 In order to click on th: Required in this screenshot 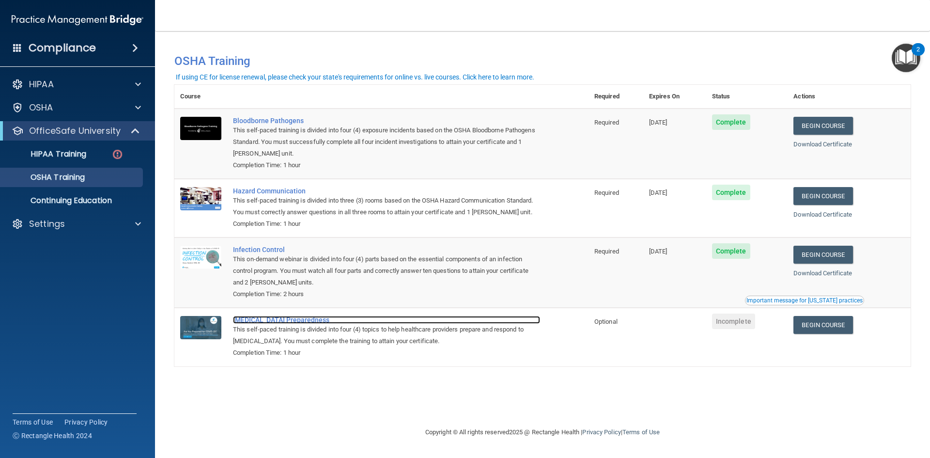, I will do `click(616, 96)`.